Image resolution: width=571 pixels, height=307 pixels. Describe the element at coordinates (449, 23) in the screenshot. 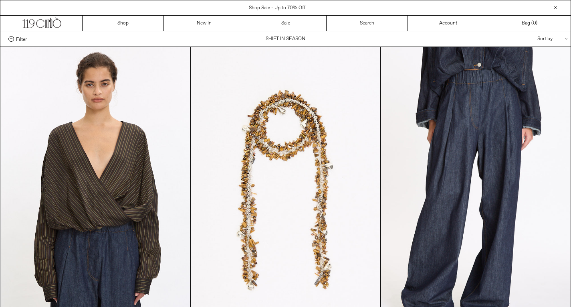

I see `a: Account` at that location.